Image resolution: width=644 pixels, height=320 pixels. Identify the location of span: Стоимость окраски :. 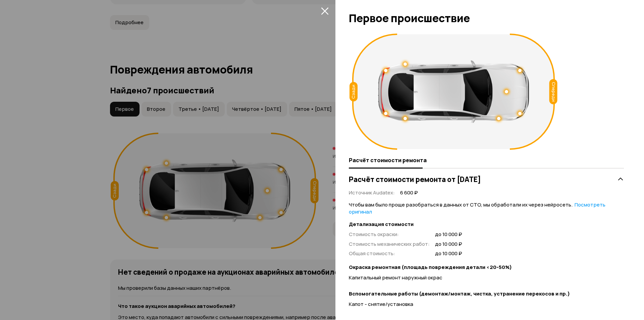
(374, 234).